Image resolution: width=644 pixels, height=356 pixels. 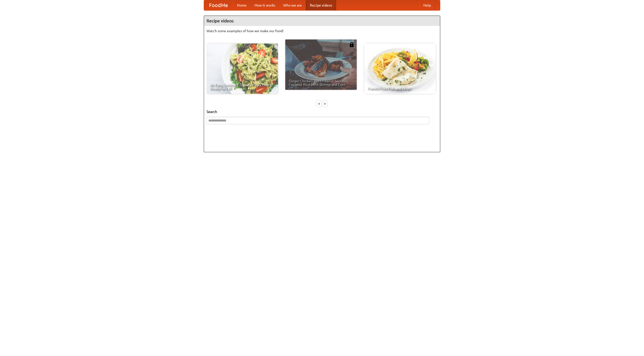 What do you see at coordinates (218, 5) in the screenshot?
I see `a: FoodMe` at bounding box center [218, 5].